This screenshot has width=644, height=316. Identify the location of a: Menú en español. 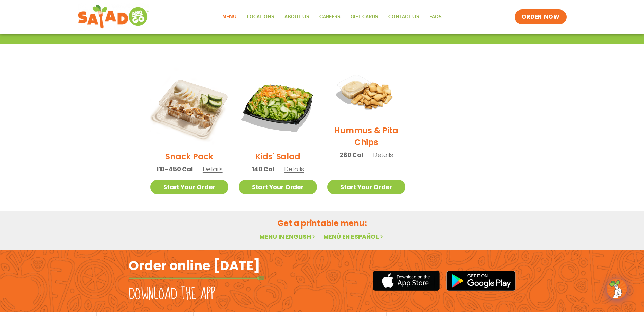
(354, 237).